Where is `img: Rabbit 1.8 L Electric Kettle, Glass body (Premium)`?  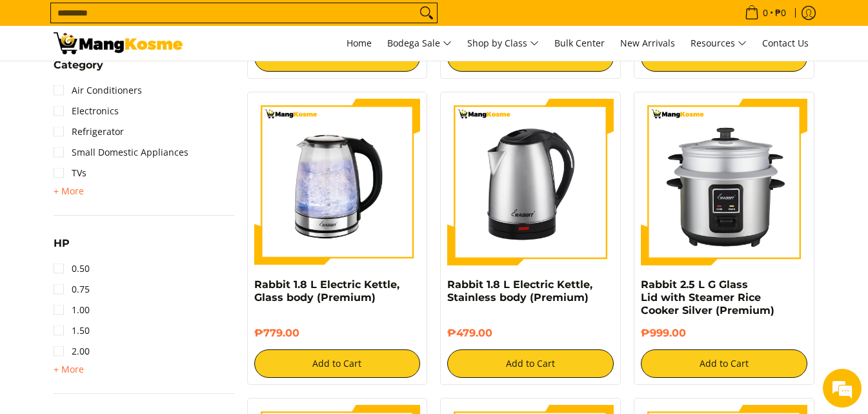
img: Rabbit 1.8 L Electric Kettle, Glass body (Premium) is located at coordinates (337, 182).